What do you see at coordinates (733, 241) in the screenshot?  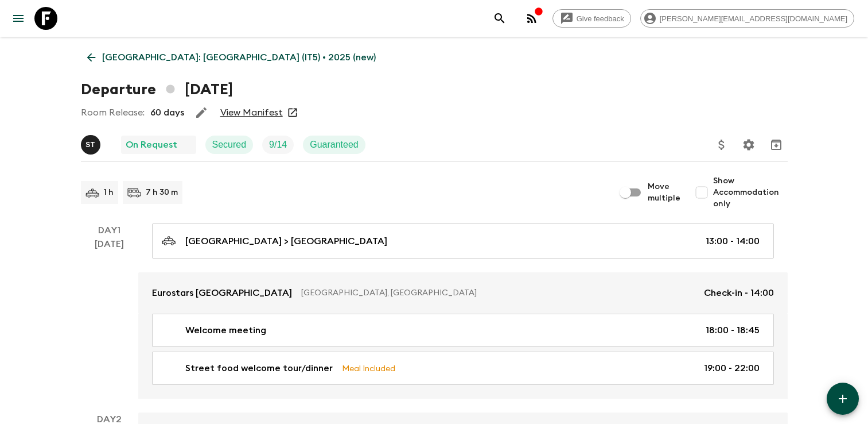 I see `p: 13:00 - 14:00` at bounding box center [733, 241].